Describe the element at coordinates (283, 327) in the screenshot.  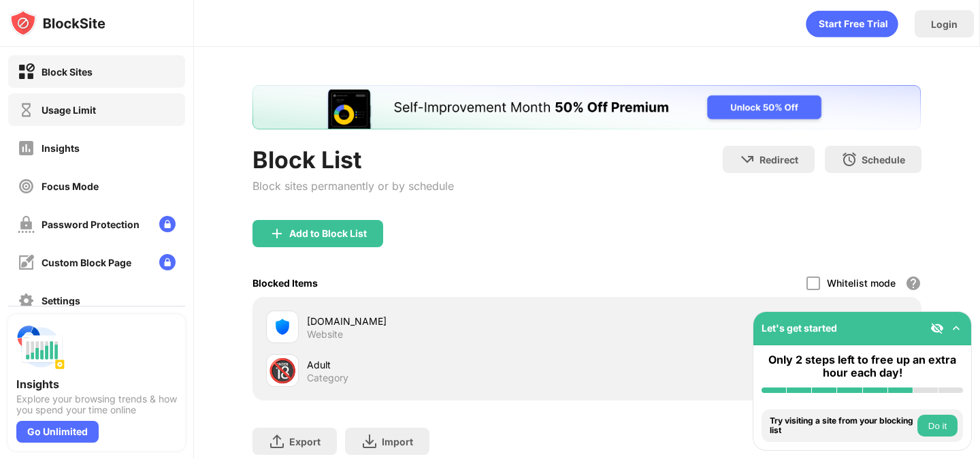
I see `img: favicons` at that location.